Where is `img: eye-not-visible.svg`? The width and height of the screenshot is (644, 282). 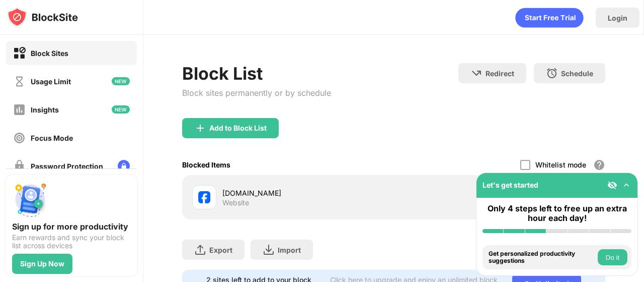 img: eye-not-visible.svg is located at coordinates (612, 185).